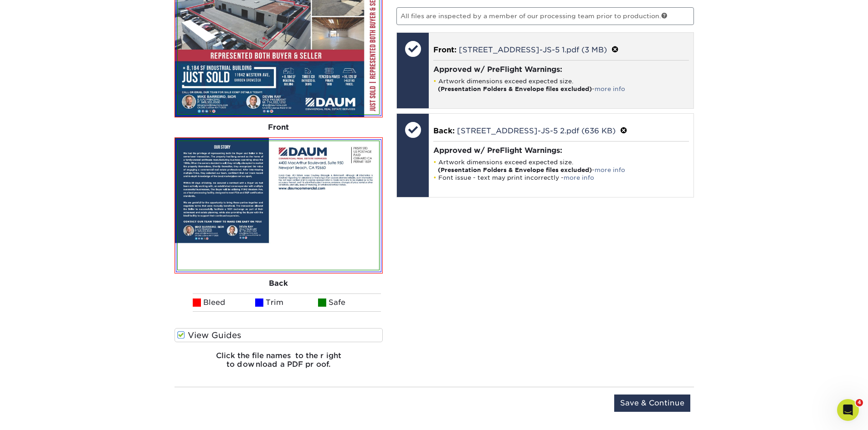 This screenshot has height=430, width=868. I want to click on span: Back:, so click(444, 131).